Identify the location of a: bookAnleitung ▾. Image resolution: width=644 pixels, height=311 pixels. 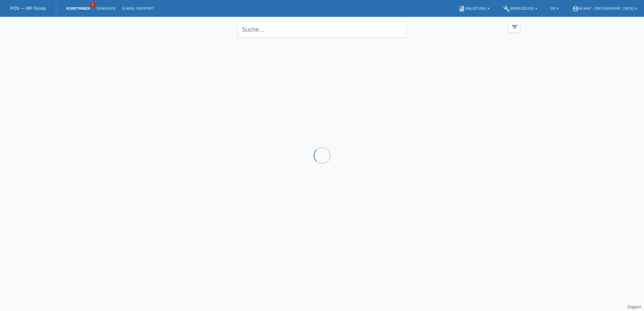
(474, 8).